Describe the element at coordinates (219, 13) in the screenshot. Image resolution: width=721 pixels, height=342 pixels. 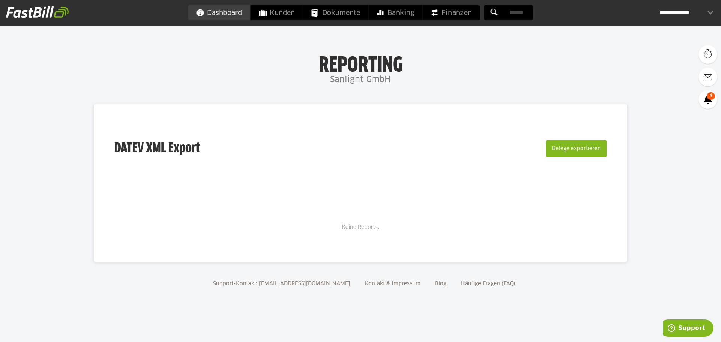
I see `a: Dashboard` at that location.